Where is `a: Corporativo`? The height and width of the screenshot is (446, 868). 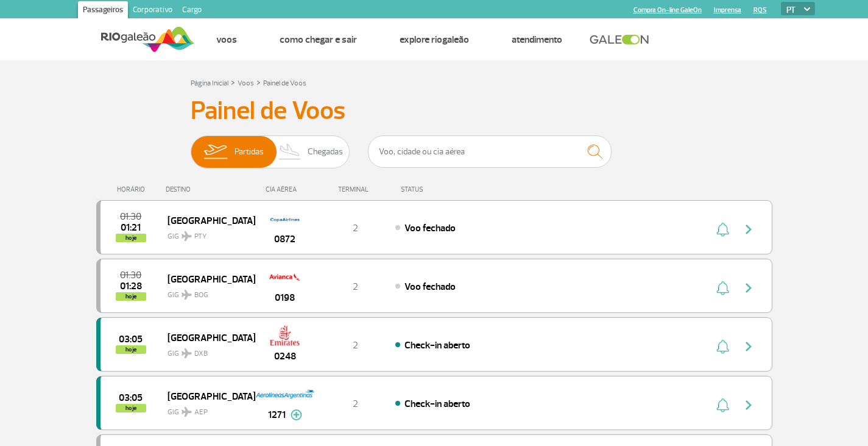 a: Corporativo is located at coordinates (152, 11).